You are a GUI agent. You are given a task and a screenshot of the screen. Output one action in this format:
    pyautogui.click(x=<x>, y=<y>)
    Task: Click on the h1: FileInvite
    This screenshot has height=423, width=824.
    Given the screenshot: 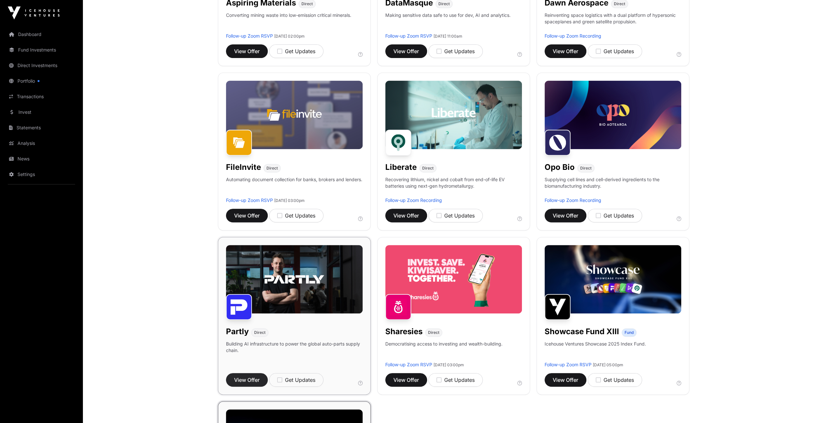 What is the action you would take?
    pyautogui.click(x=244, y=167)
    